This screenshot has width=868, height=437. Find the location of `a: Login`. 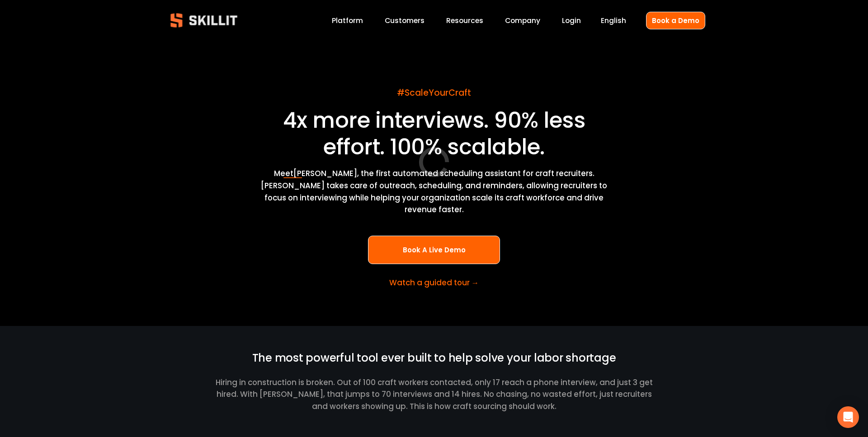

a: Login is located at coordinates (571, 20).